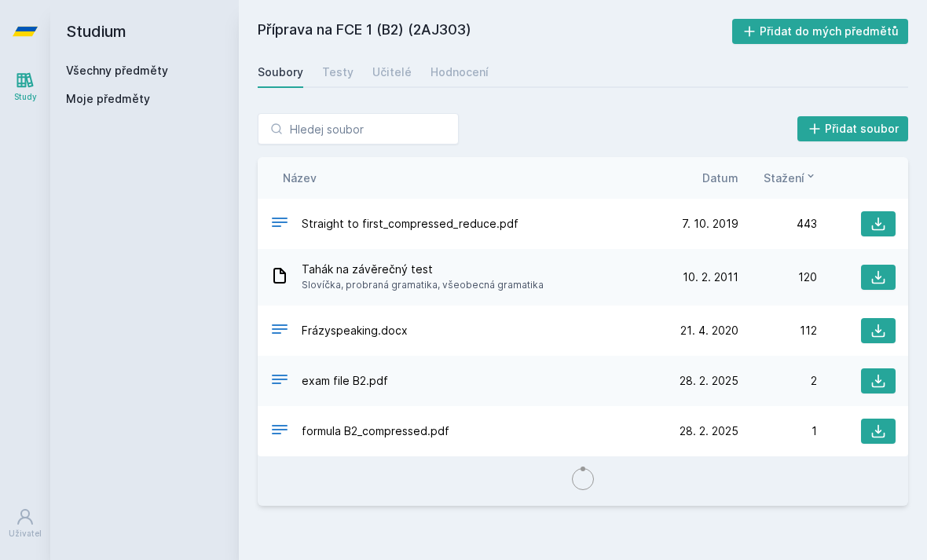 The width and height of the screenshot is (927, 560). Describe the element at coordinates (778, 431) in the screenshot. I see `div: 1` at that location.